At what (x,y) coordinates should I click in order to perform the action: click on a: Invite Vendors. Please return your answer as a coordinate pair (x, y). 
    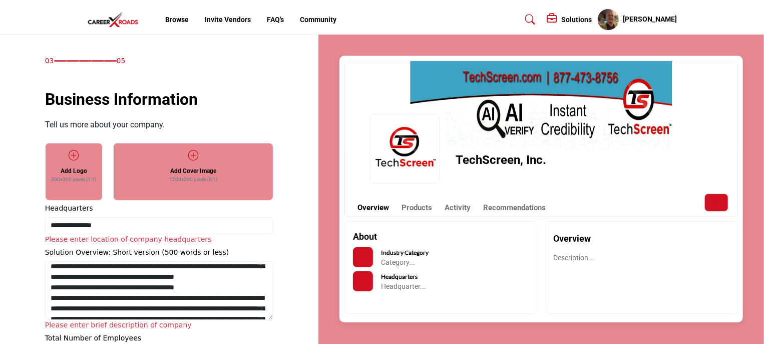
    Looking at the image, I should click on (228, 20).